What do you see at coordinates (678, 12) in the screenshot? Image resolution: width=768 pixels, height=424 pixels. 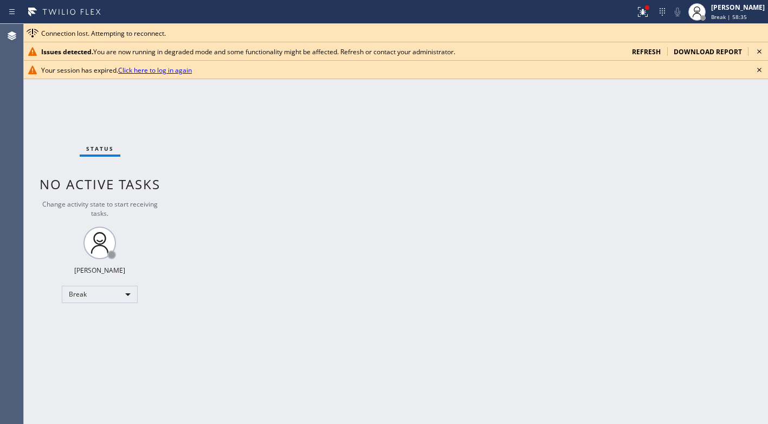 I see `button: Mute` at bounding box center [678, 12].